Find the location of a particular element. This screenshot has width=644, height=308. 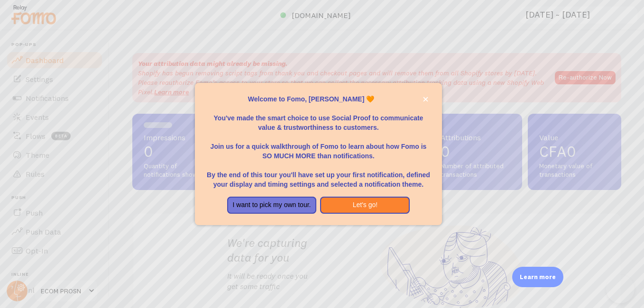

p: You've made the smart choice to use Social Proof to communicate value & trustworthiness to custom... is located at coordinates (318, 118).